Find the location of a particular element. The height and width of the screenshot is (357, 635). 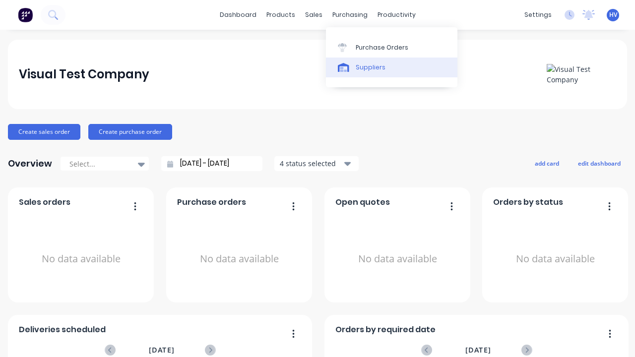

div: purchasing is located at coordinates (350, 15).